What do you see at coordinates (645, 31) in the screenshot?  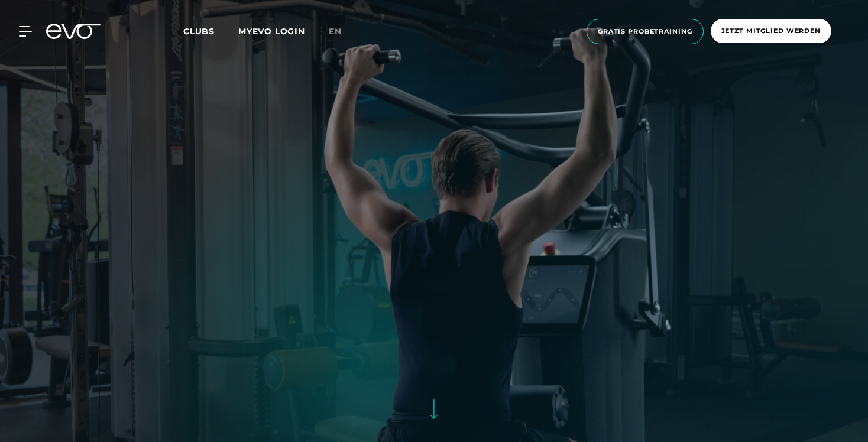 I see `a: Gratis Probetraining` at bounding box center [645, 31].